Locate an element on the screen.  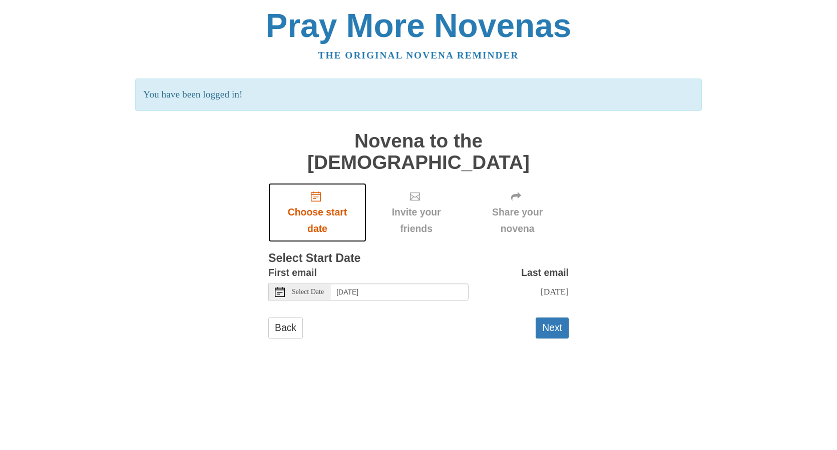
span: Select Date is located at coordinates (308, 292).